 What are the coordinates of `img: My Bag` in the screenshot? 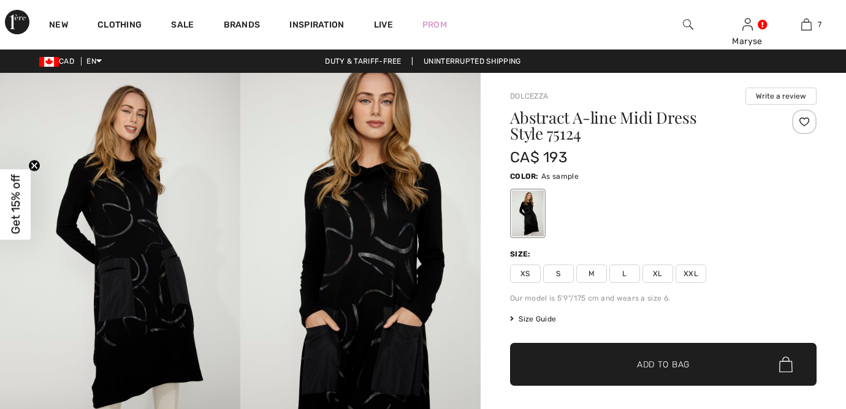 It's located at (806, 25).